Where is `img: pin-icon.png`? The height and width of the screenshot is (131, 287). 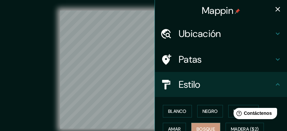 img: pin-icon.png is located at coordinates (238, 11).